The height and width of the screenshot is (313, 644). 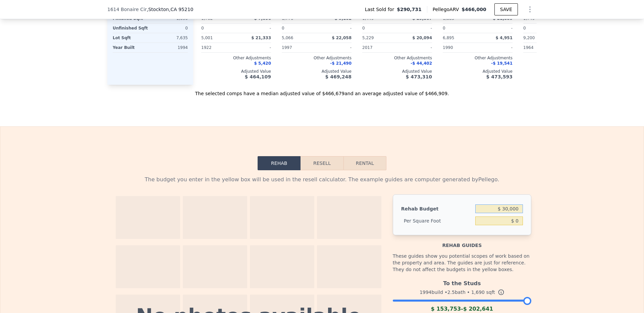 What do you see at coordinates (321, 163) in the screenshot?
I see `button: Resell` at bounding box center [321, 163].